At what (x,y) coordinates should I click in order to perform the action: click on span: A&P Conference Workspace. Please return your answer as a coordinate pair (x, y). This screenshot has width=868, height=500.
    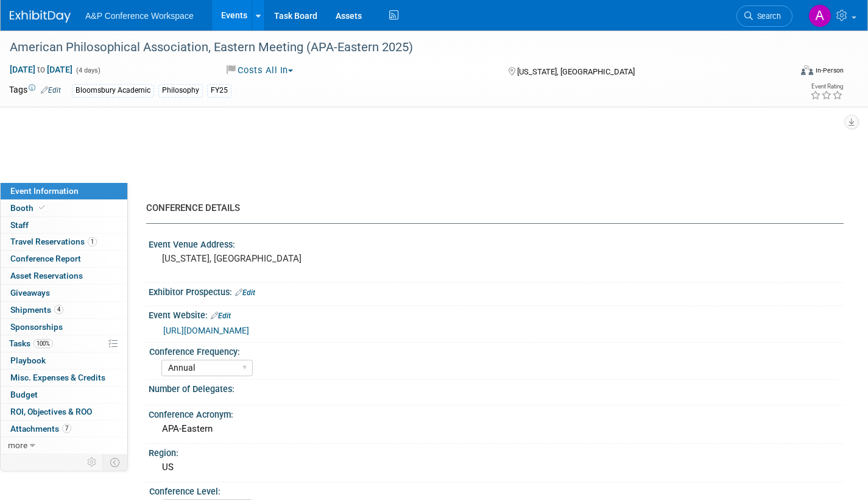
    Looking at the image, I should click on (139, 16).